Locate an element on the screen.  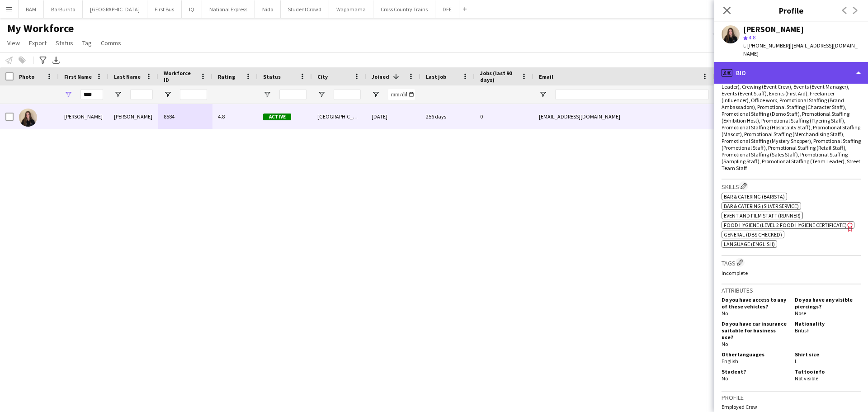
span: Tag is located at coordinates (87, 43).